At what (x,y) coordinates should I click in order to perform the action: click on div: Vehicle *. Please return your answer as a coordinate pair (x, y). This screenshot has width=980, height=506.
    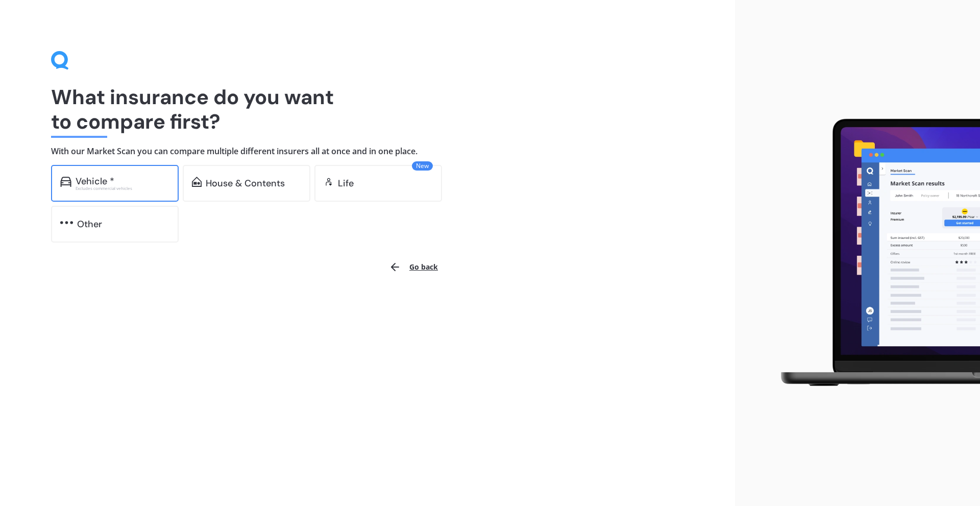
    Looking at the image, I should click on (95, 181).